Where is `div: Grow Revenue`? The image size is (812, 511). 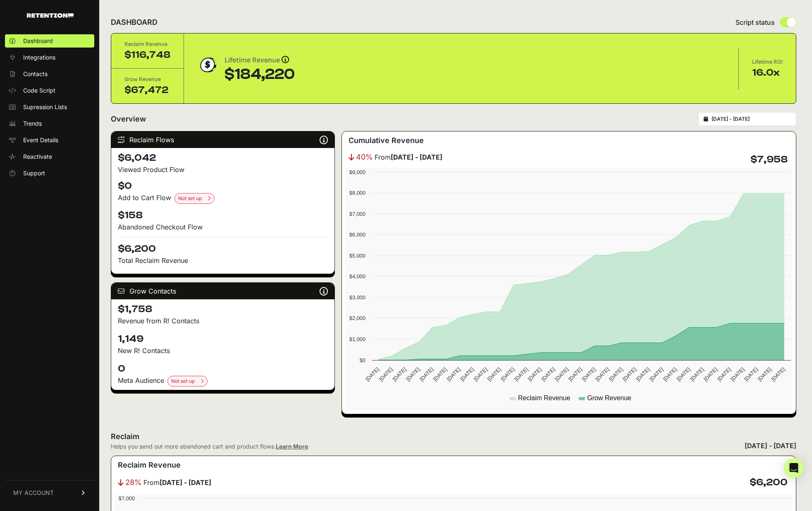
div: Grow Revenue is located at coordinates (147, 79).